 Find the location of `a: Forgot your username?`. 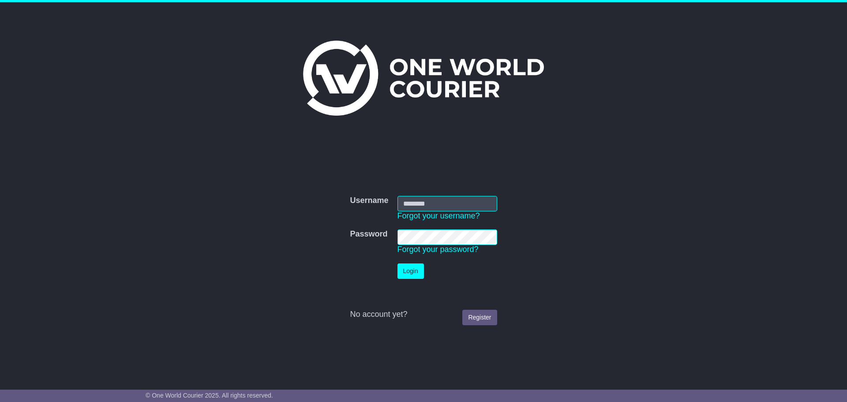

a: Forgot your username? is located at coordinates (438, 216).